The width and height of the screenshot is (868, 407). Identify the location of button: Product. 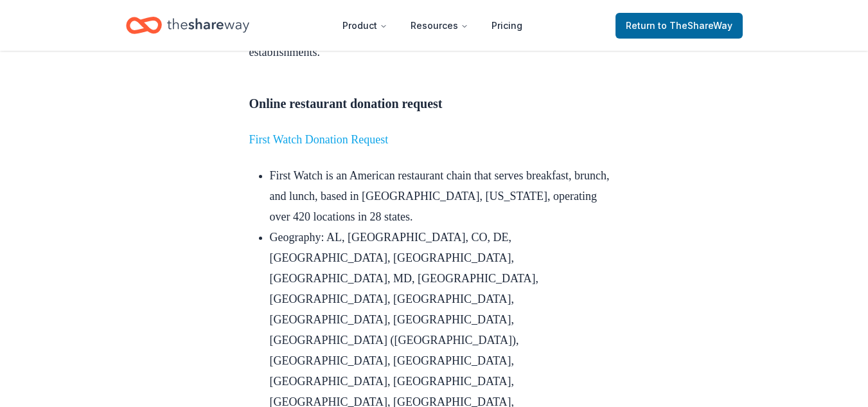
(365, 26).